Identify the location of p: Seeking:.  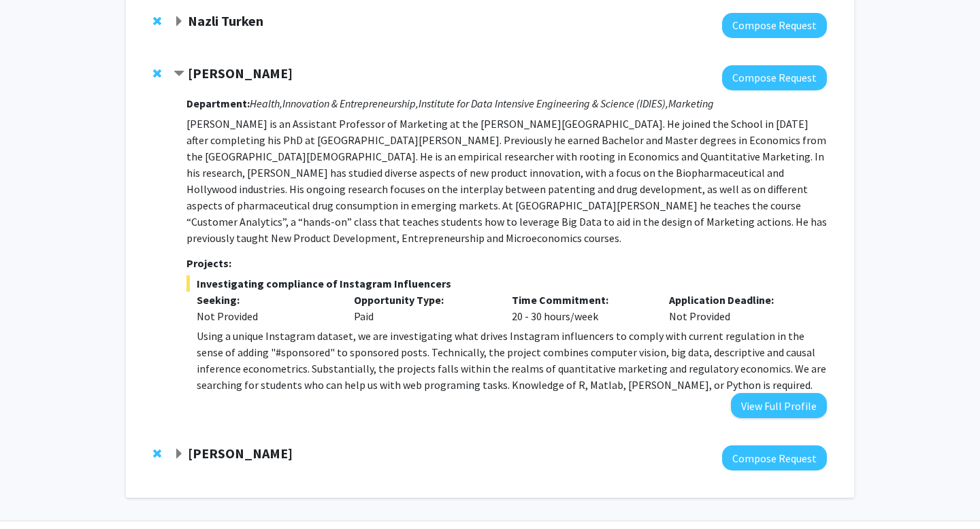
(266, 300).